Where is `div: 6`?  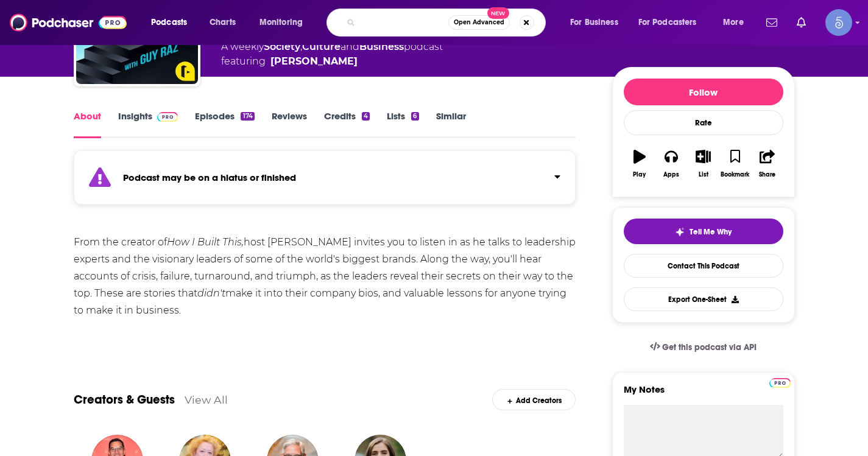 div: 6 is located at coordinates (415, 116).